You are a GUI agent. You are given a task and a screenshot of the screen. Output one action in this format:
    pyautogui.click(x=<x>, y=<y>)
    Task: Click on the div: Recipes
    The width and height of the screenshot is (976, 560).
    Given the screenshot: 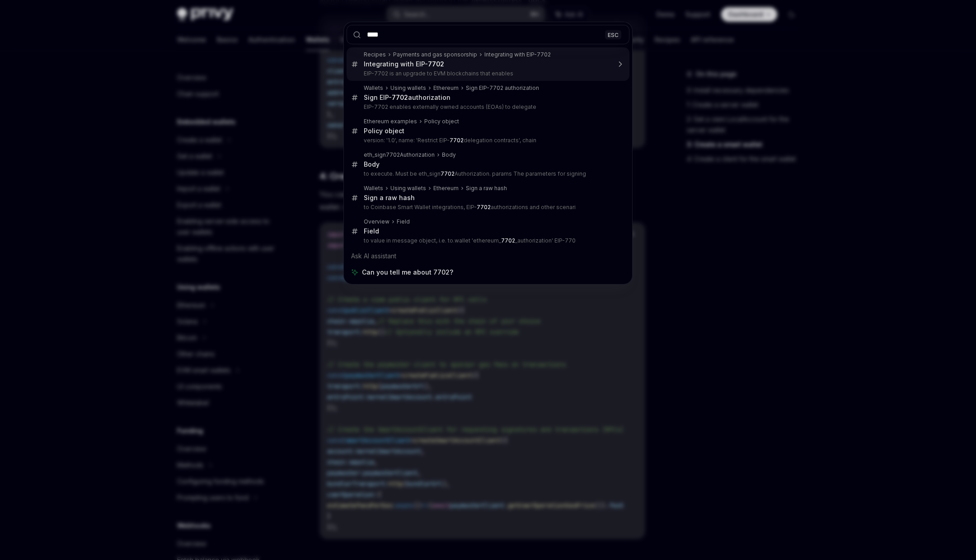 What is the action you would take?
    pyautogui.click(x=375, y=55)
    